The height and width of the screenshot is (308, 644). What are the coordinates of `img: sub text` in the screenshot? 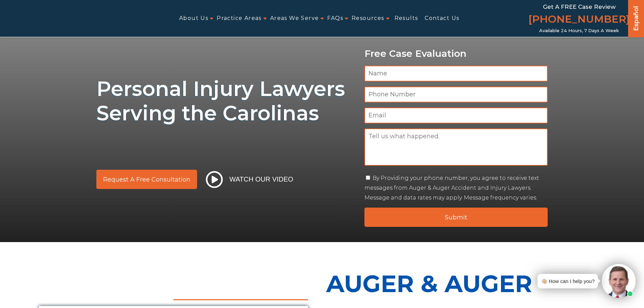 It's located at (195, 141).